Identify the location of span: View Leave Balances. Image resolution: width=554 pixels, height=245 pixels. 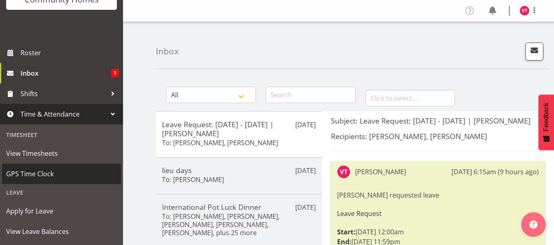
(61, 232).